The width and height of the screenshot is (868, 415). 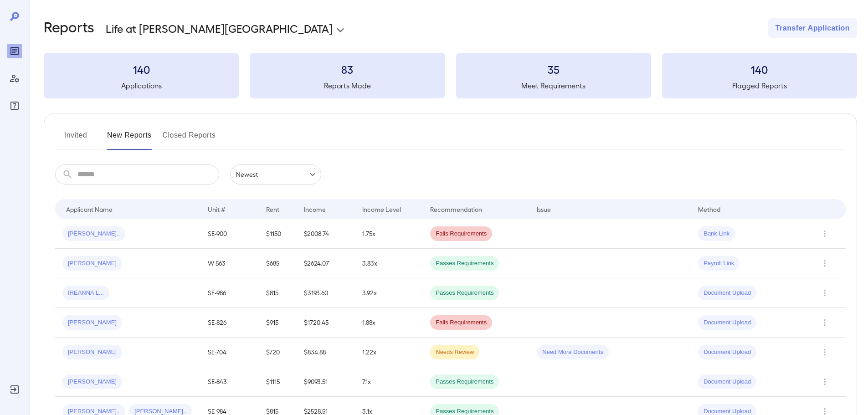 I want to click on td: SE-986, so click(x=230, y=293).